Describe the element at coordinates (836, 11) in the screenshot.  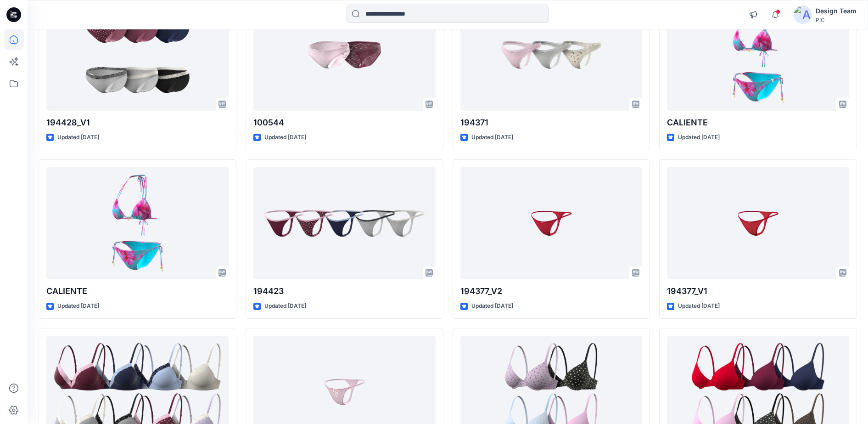
I see `div: Design Team` at that location.